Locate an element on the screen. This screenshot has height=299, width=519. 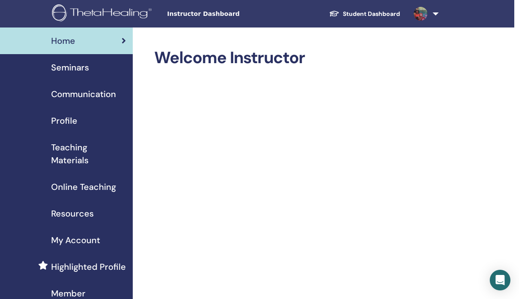
img: logo.png is located at coordinates (103, 14).